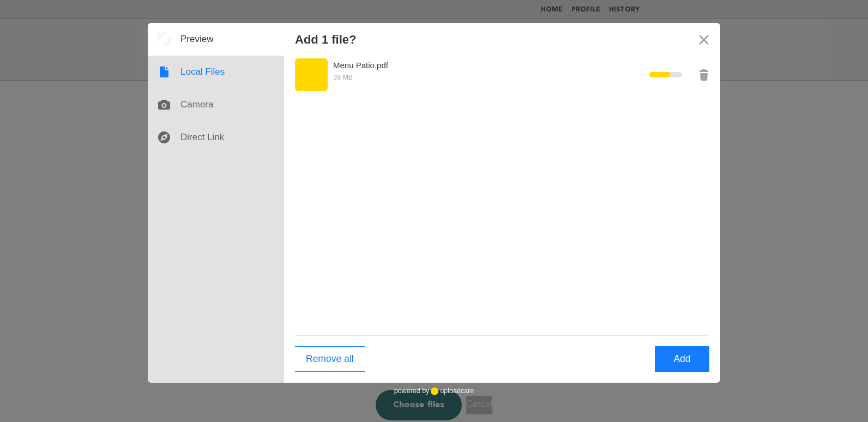 Image resolution: width=868 pixels, height=422 pixels. Describe the element at coordinates (682, 359) in the screenshot. I see `button: Add` at that location.